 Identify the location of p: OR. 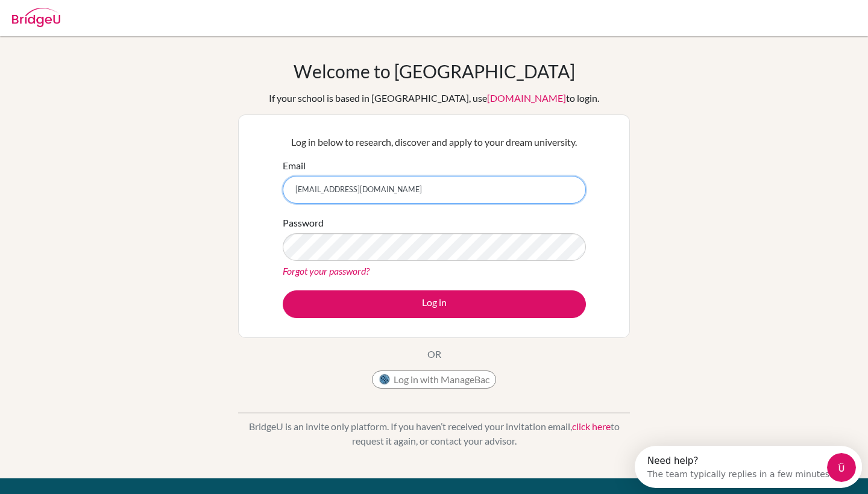
(434, 354).